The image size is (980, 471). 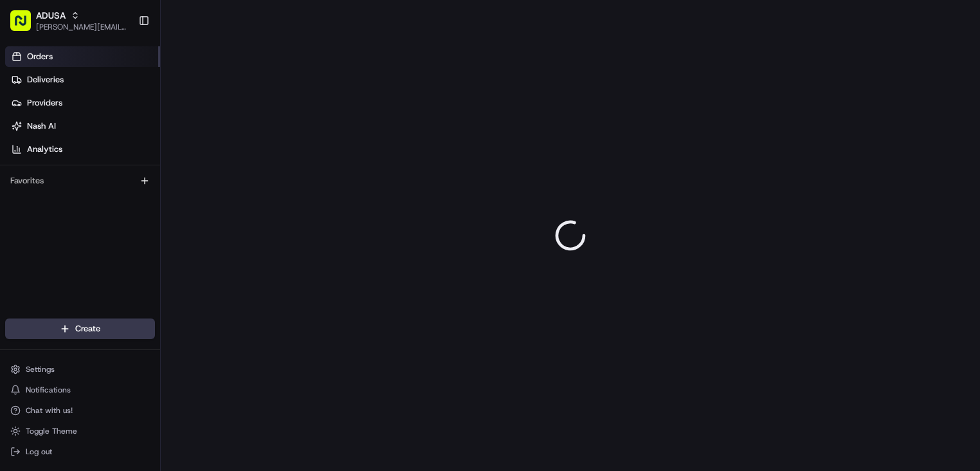 What do you see at coordinates (80, 369) in the screenshot?
I see `button: Settings` at bounding box center [80, 369].